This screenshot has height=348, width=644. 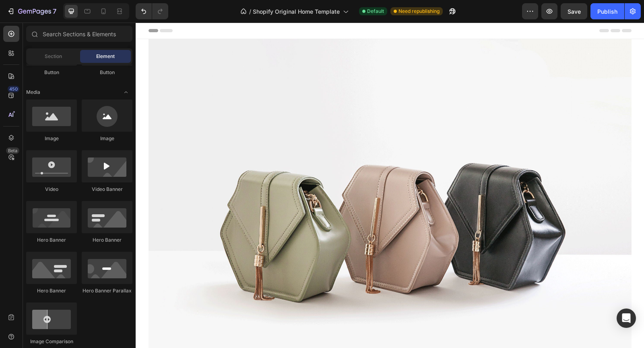 I want to click on span: Need republishing, so click(x=419, y=11).